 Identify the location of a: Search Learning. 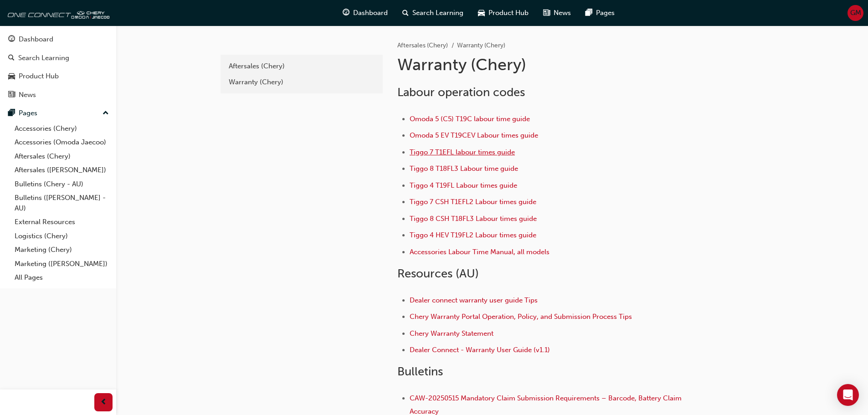
(58, 58).